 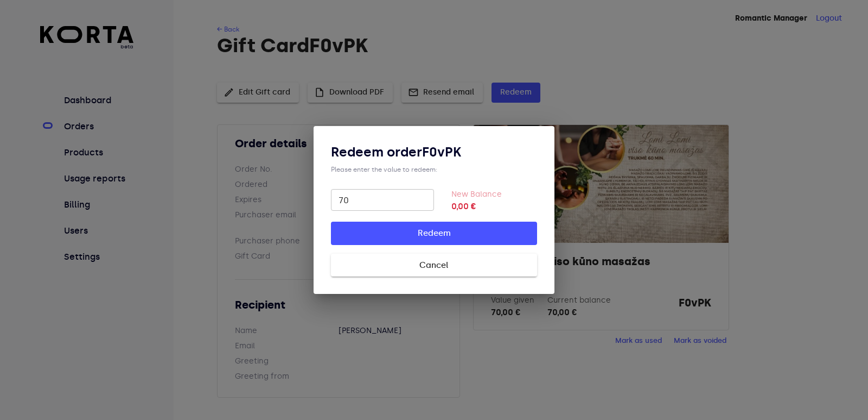 What do you see at coordinates (434, 233) in the screenshot?
I see `span: Redeem` at bounding box center [434, 233].